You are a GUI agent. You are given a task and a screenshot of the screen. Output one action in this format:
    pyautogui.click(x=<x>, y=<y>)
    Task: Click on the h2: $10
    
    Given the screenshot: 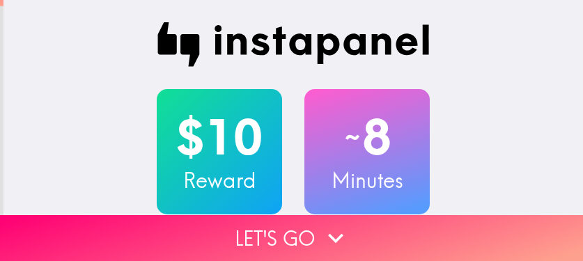 What is the action you would take?
    pyautogui.click(x=219, y=137)
    